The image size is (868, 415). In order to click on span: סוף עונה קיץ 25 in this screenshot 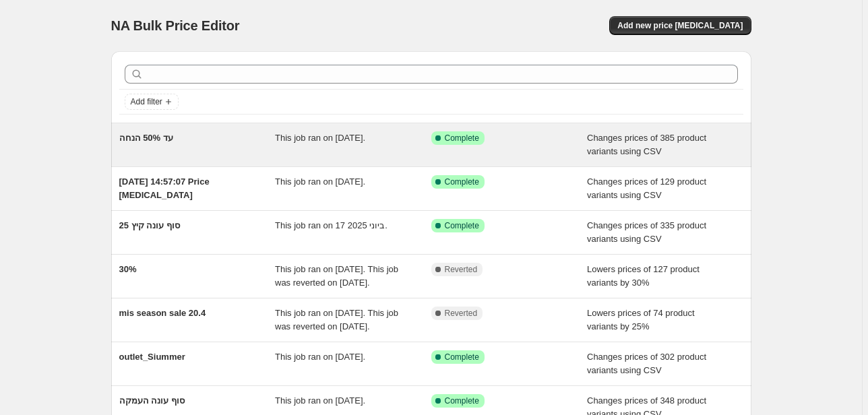, I will do `click(150, 225)`.